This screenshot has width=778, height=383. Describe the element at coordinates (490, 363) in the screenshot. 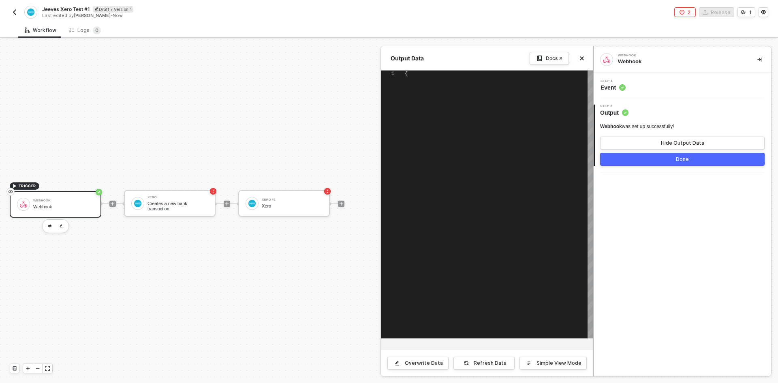

I see `div: Refresh Data` at that location.